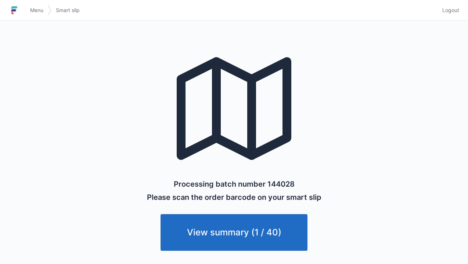 This screenshot has height=264, width=468. I want to click on span: Logout, so click(450, 10).